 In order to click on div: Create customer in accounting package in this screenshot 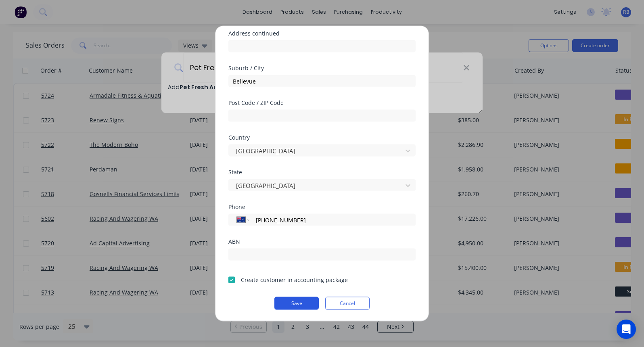, I will do `click(294, 280)`.